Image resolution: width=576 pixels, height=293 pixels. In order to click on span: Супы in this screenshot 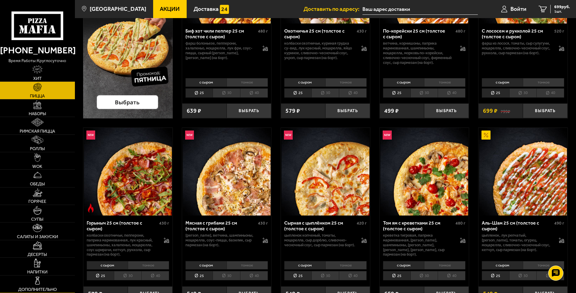, I will do `click(37, 219)`.